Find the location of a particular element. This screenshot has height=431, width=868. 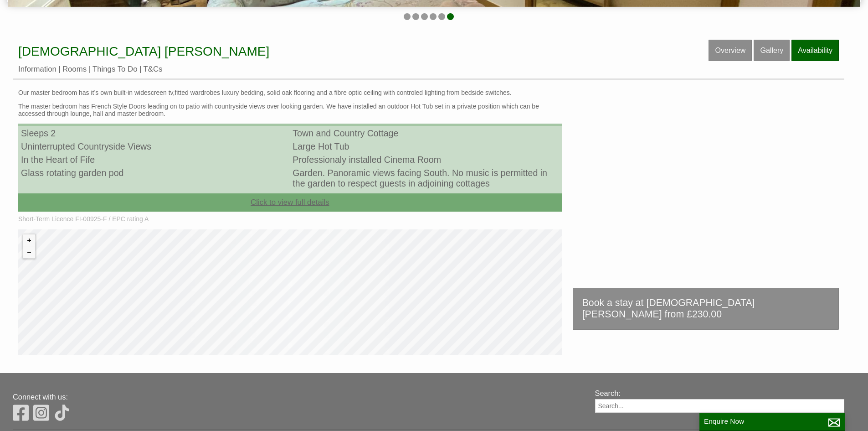

li: Sleeps 2 is located at coordinates (154, 133).